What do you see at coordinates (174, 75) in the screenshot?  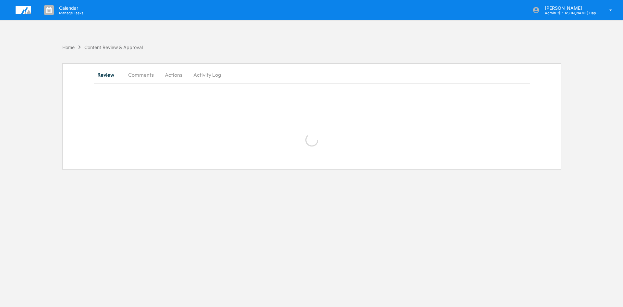 I see `button: Actions` at bounding box center [174, 75].